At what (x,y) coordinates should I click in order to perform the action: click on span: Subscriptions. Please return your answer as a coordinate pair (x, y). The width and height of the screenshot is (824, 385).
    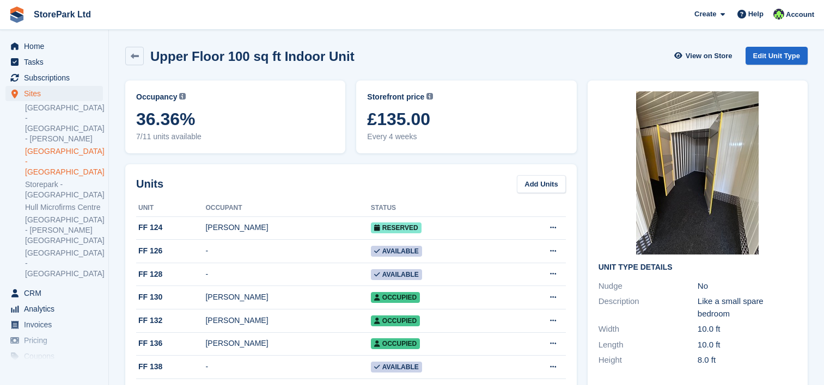
    Looking at the image, I should click on (57, 78).